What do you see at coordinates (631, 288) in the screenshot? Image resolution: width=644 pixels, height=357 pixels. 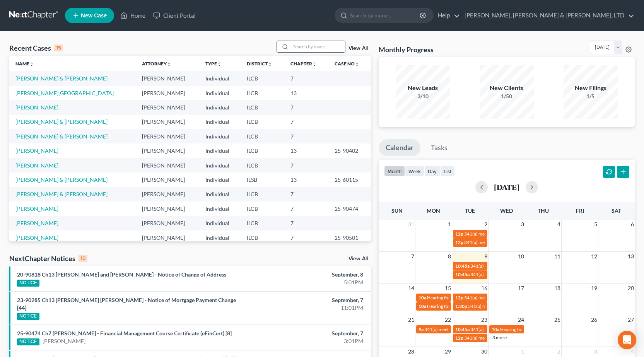 I see `span: 20` at bounding box center [631, 288].